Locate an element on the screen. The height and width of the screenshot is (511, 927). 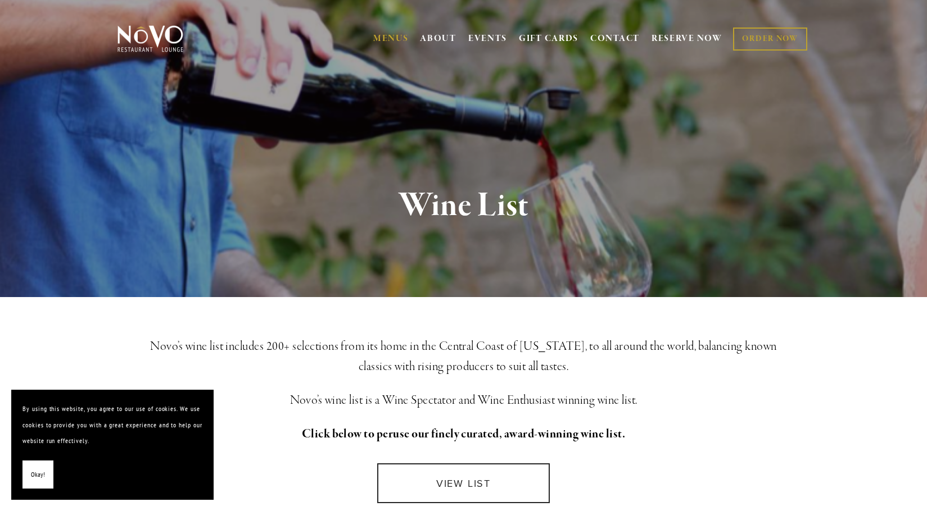
a: CONTACT is located at coordinates (615, 39).